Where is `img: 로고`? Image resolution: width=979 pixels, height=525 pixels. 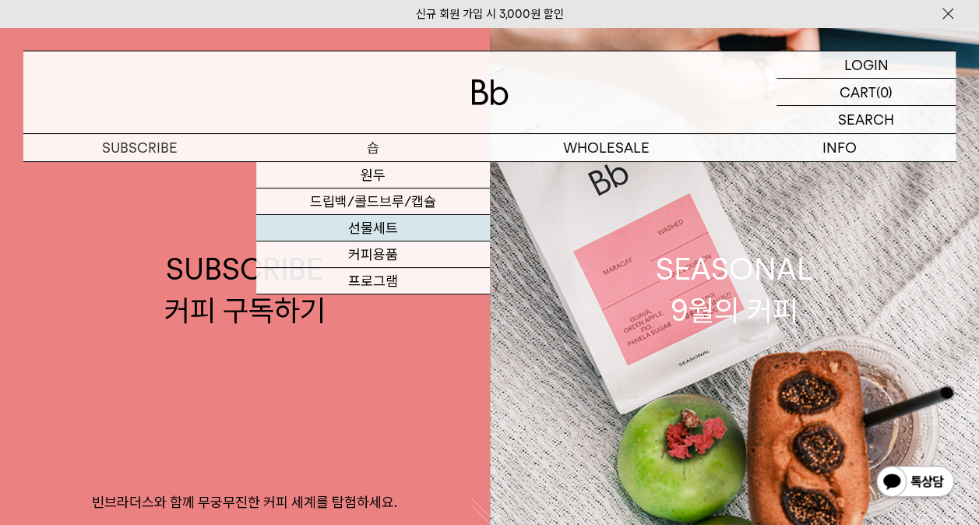
img: 로고 is located at coordinates (490, 92).